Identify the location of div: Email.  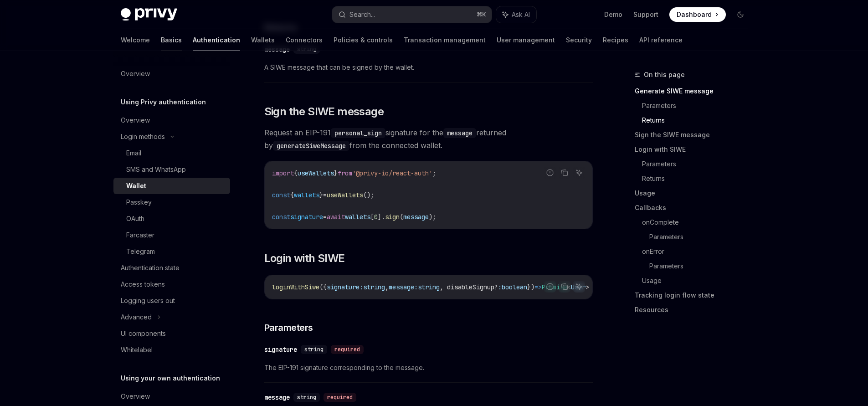
(133, 153).